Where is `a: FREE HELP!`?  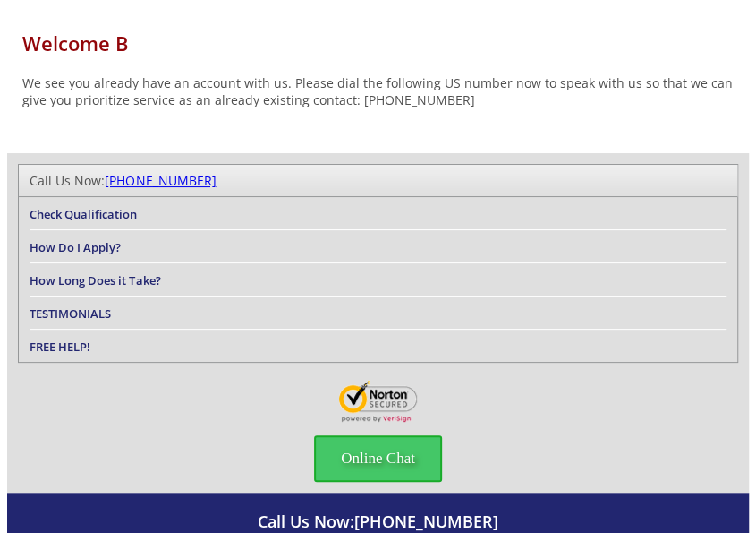 a: FREE HELP! is located at coordinates (60, 346).